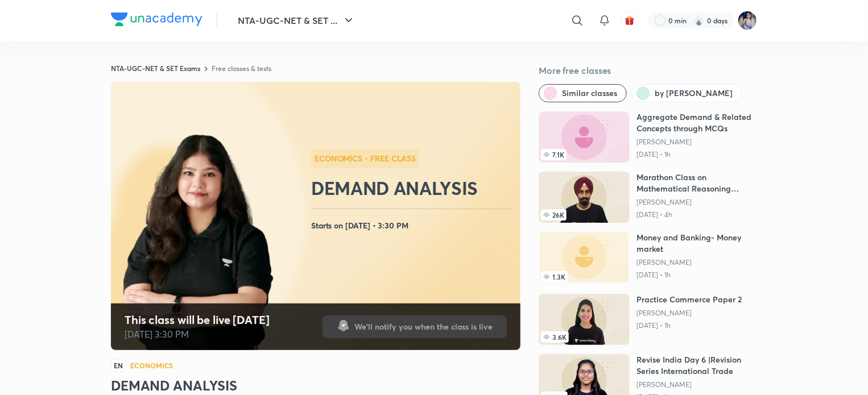  Describe the element at coordinates (699, 20) in the screenshot. I see `img: streak` at that location.